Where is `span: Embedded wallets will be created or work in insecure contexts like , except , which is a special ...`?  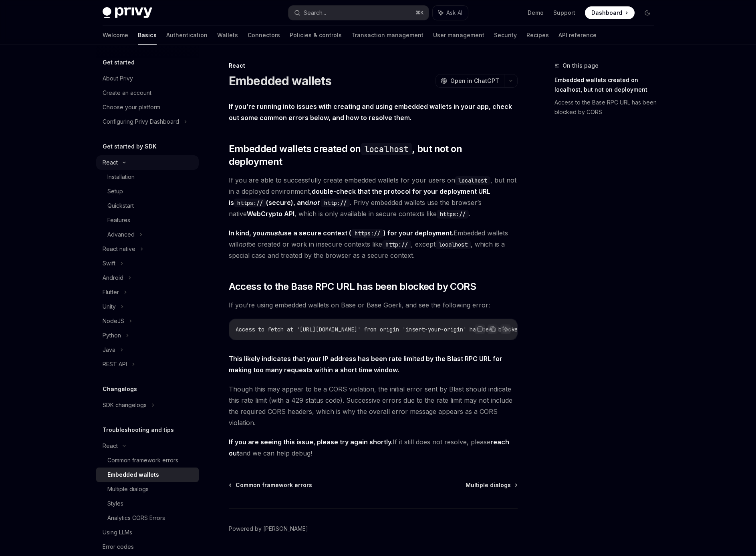 span: Embedded wallets will be created or work in insecure contexts like , except , which is a special ... is located at coordinates (373, 244).